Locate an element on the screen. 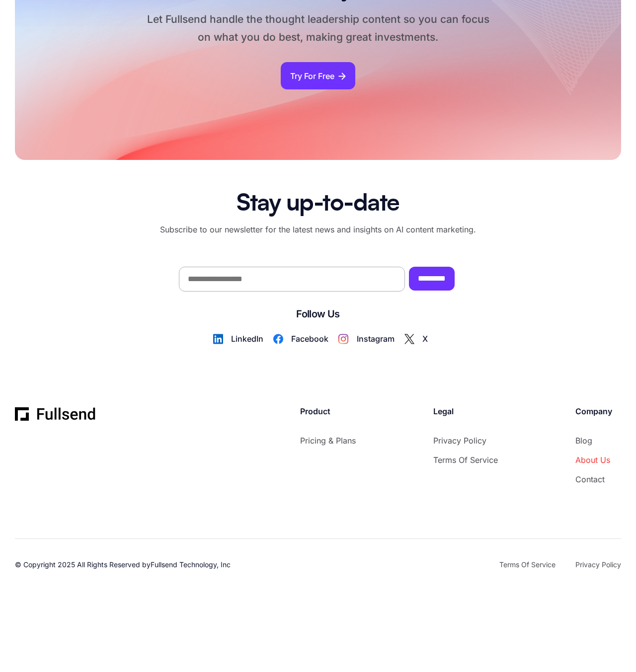 This screenshot has height=672, width=636. h2: Stay up-to-date is located at coordinates (318, 204).